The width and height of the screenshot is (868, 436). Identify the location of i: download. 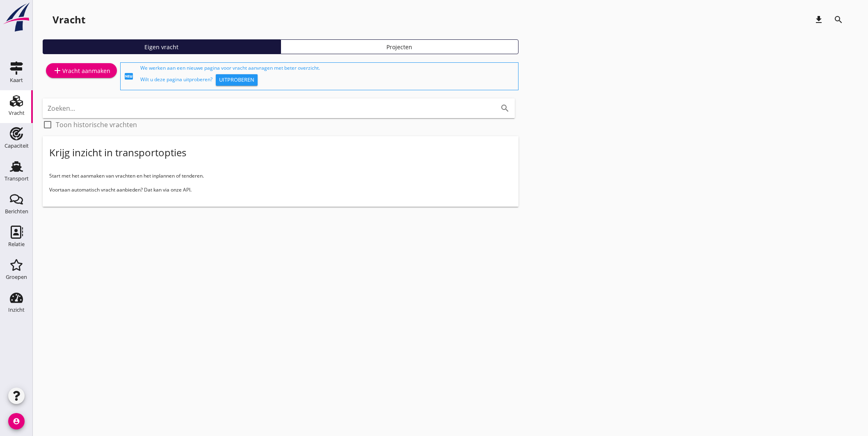
(819, 19).